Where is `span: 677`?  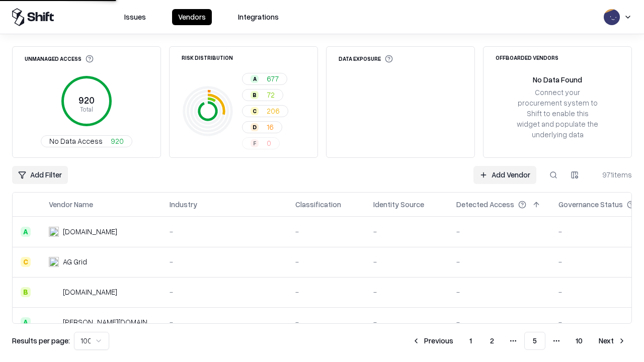 span: 677 is located at coordinates (273, 78).